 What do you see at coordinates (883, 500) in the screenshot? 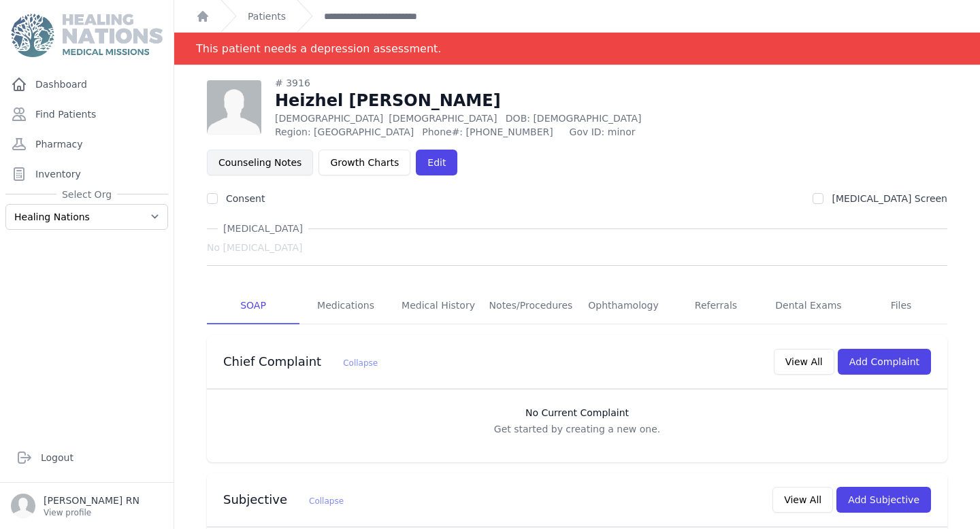
I see `button: Add Subjective` at bounding box center [883, 500].